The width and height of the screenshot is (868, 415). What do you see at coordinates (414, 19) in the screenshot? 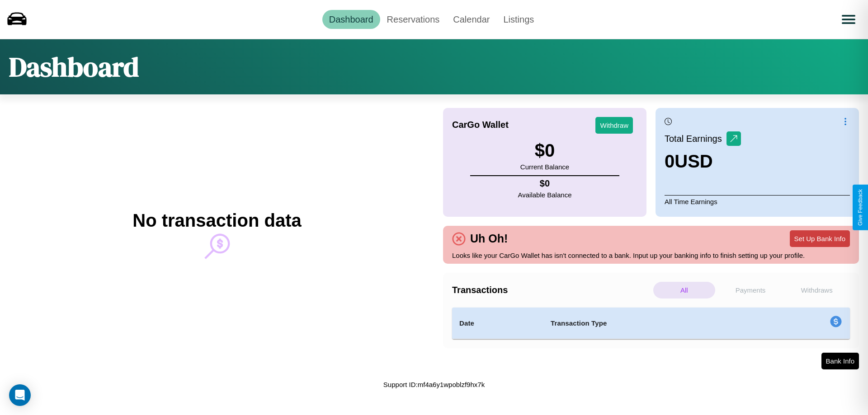
I see `a: Reservations` at bounding box center [414, 19].